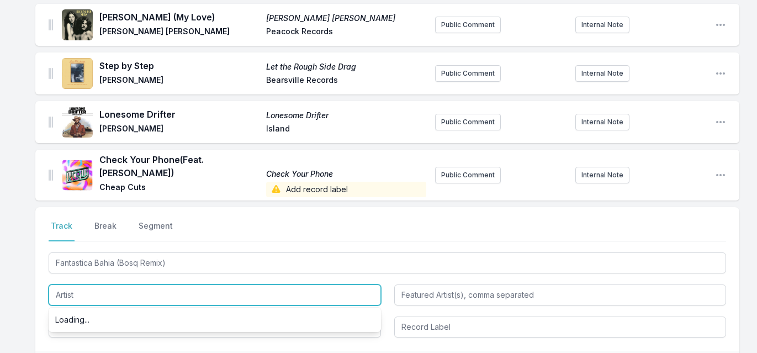  I want to click on input: Featured Artist(s), comma separated, so click(560, 295).